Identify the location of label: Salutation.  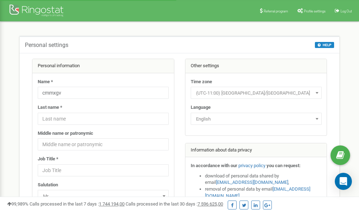
(48, 185).